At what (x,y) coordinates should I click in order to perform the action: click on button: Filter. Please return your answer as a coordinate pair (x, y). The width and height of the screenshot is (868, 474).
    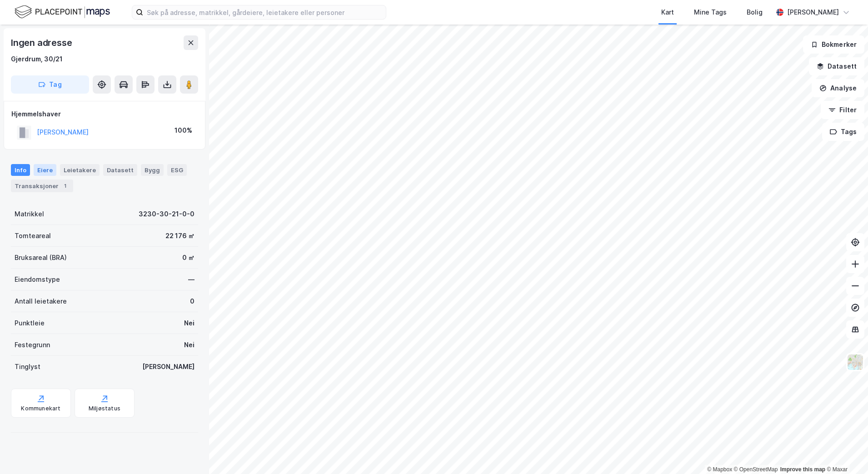
    Looking at the image, I should click on (842, 110).